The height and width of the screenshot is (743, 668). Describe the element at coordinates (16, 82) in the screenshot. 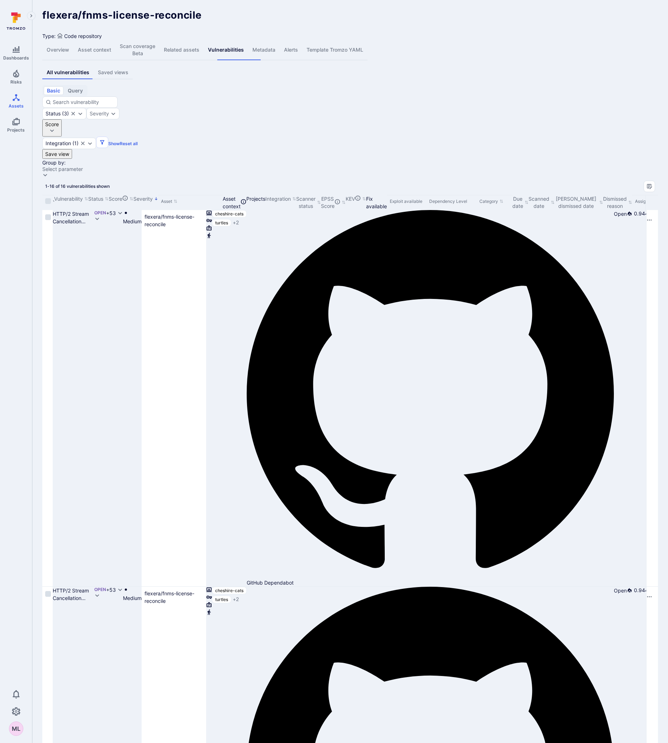

I see `span: Risks` at that location.